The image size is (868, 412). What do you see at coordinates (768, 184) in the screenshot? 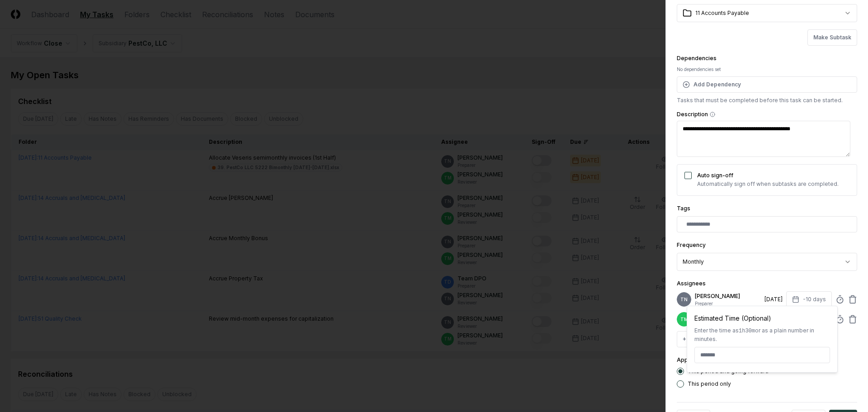
I see `p: Automatically sign off when subtasks are completed.` at bounding box center [768, 184].